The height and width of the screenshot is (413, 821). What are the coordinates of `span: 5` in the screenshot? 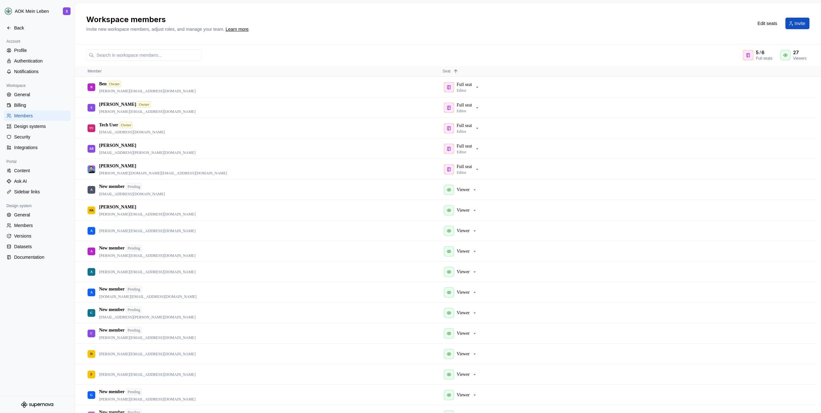 It's located at (757, 53).